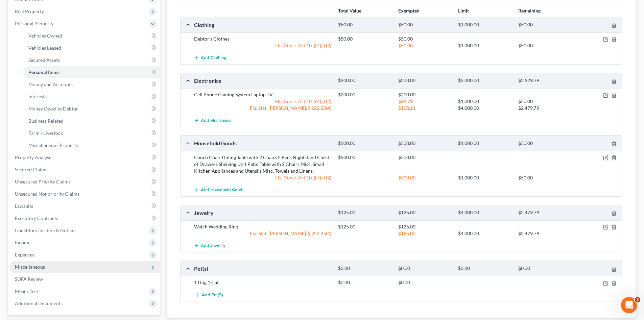 The width and height of the screenshot is (644, 320). Describe the element at coordinates (23, 242) in the screenshot. I see `span: Income` at that location.